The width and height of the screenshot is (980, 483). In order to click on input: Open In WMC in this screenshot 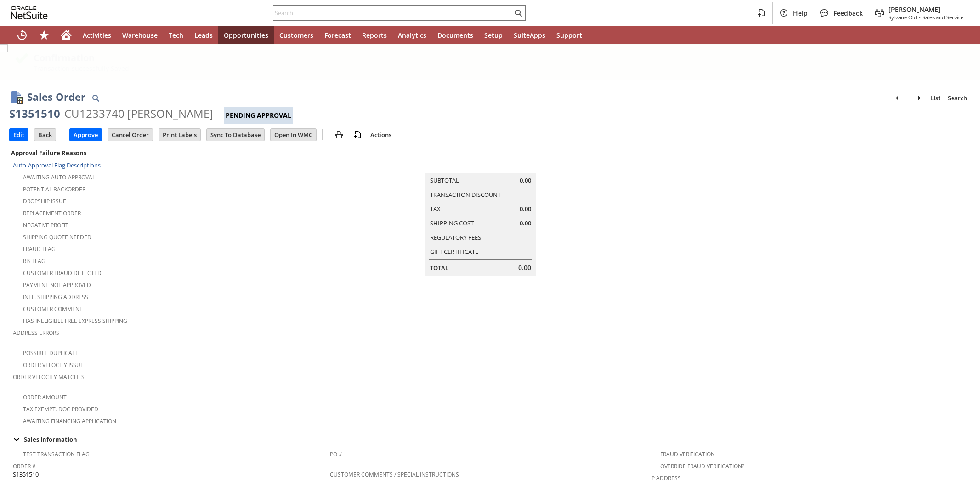, I will do `click(293, 134)`.